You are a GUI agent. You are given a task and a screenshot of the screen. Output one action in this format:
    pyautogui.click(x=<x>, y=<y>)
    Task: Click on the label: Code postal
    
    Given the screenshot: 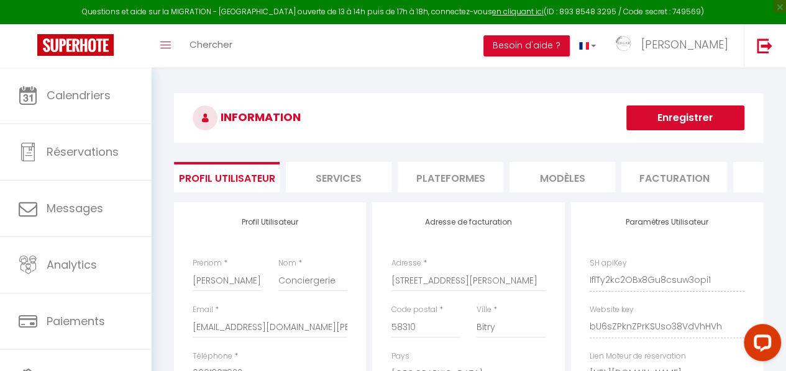 What is the action you would take?
    pyautogui.click(x=414, y=310)
    